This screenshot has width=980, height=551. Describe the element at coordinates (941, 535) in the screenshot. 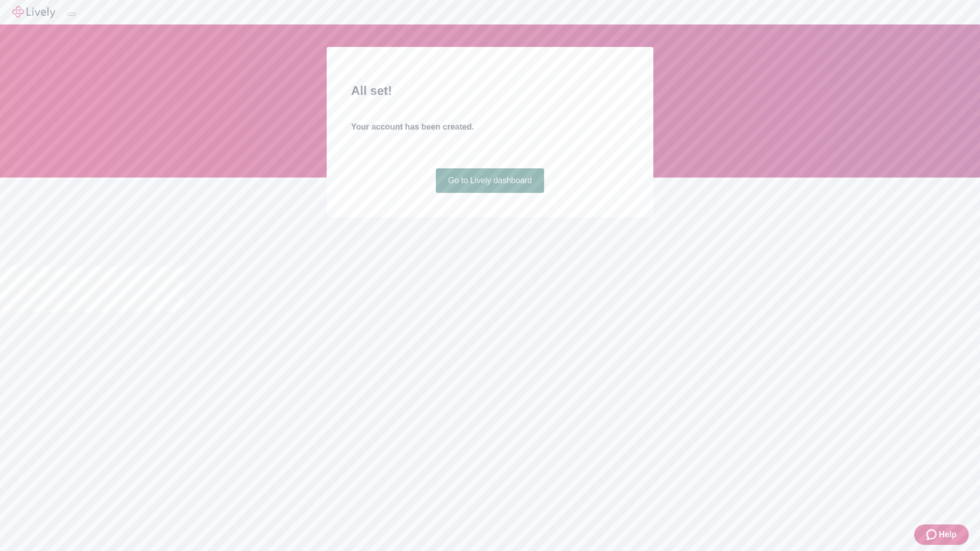

I see `button: Zendesk support iconHelp` at that location.